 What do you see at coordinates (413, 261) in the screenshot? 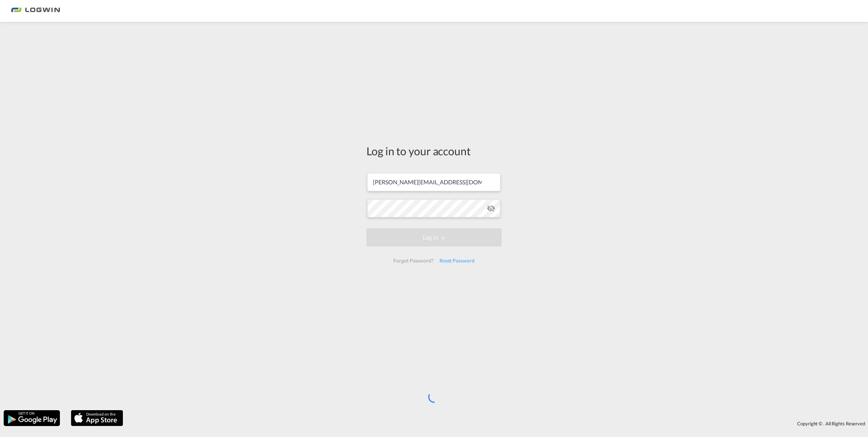
I see `div: Forgot Password?` at bounding box center [413, 261].